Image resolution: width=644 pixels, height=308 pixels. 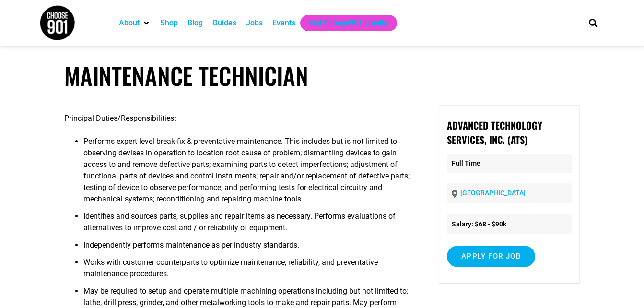 I want to click on li: Identifies and sources parts, supplies and repair items as necessary. Performs evaluations of alt..., so click(x=248, y=225).